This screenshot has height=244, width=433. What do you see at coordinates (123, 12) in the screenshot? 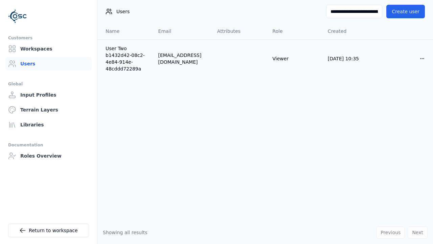
I see `span: Users` at bounding box center [123, 12].